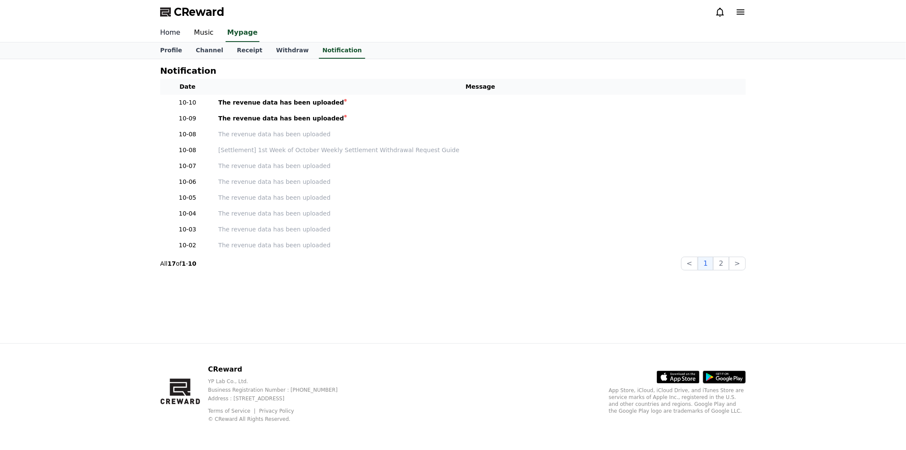  What do you see at coordinates (481, 150) in the screenshot?
I see `a: [Settlement] 1st Week of October Weekly Settlement Withdrawal Request Guide` at bounding box center [481, 150].